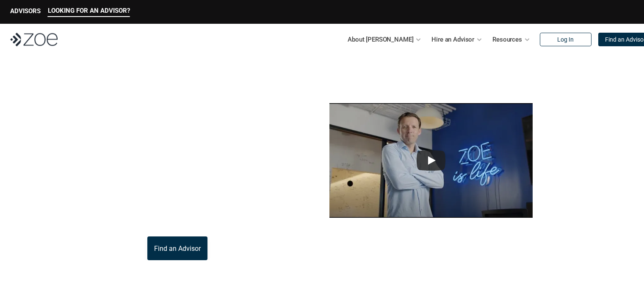 The height and width of the screenshot is (295, 644). I want to click on p: This video is not investment advice and should not be relied on for such advice or as a substitut..., so click(431, 228).